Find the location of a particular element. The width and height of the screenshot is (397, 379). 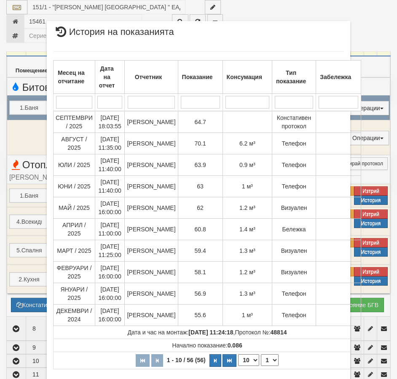

th: Месец на отчитане: No sort applied, activate to apply an ascending sort is located at coordinates (74, 77).